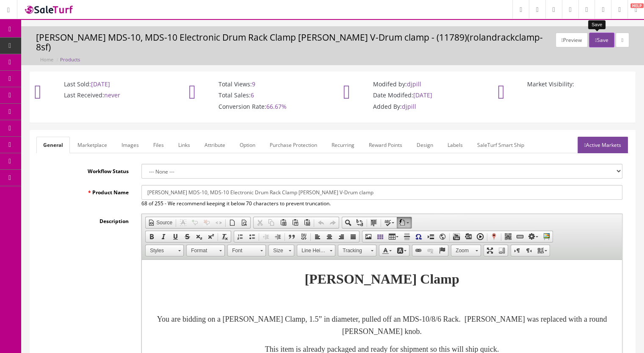  I want to click on span: Zoom, so click(462, 251).